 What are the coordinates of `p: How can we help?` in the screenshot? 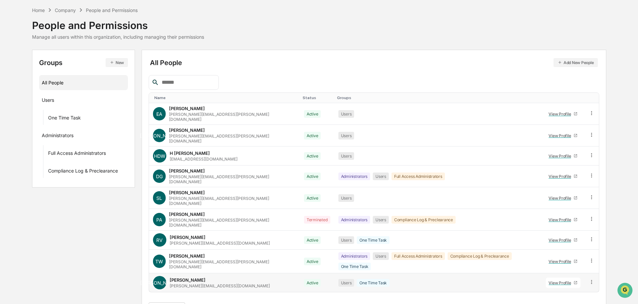 It's located at (64, 19).